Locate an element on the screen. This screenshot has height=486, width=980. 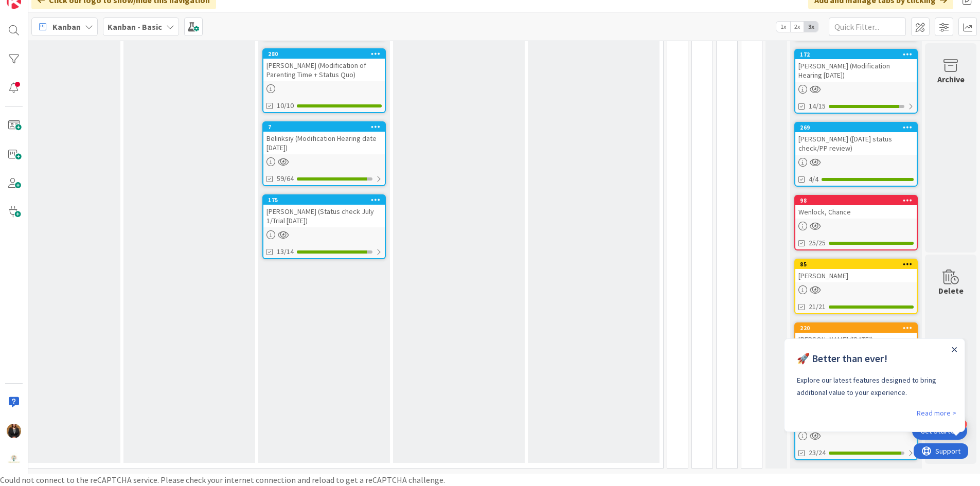
div: Archive is located at coordinates (951, 79).